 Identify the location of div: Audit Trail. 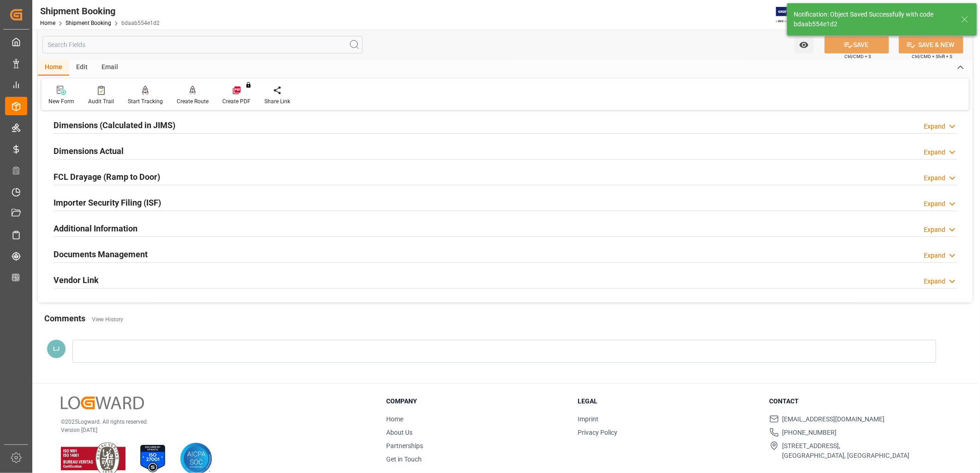
(101, 102).